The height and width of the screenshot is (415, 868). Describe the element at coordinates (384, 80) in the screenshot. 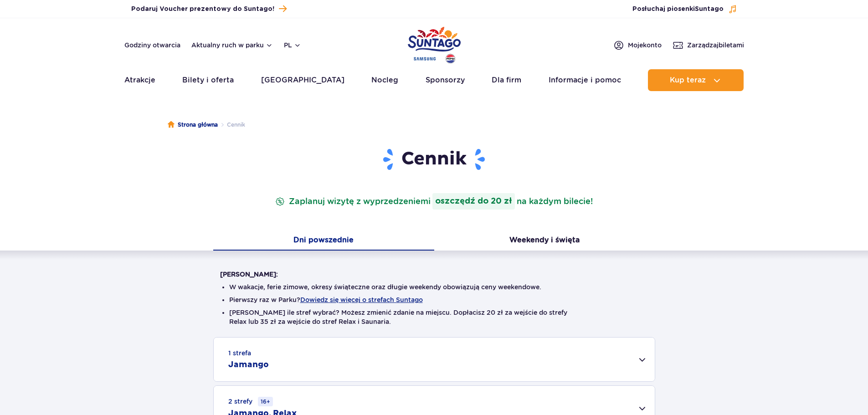

I see `a: Nocleg` at that location.